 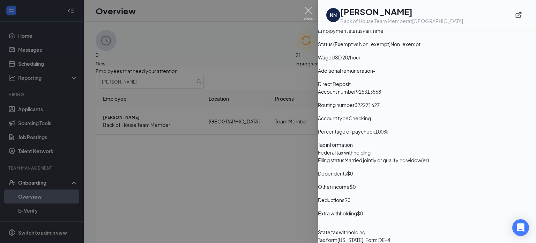 I want to click on span: Federal tax withholding, so click(x=427, y=152).